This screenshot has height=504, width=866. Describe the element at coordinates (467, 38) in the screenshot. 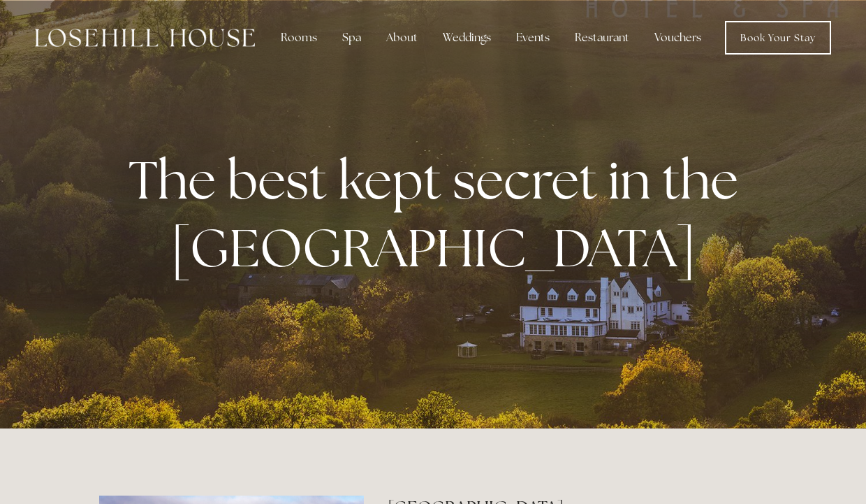

I see `div: Weddings` at that location.